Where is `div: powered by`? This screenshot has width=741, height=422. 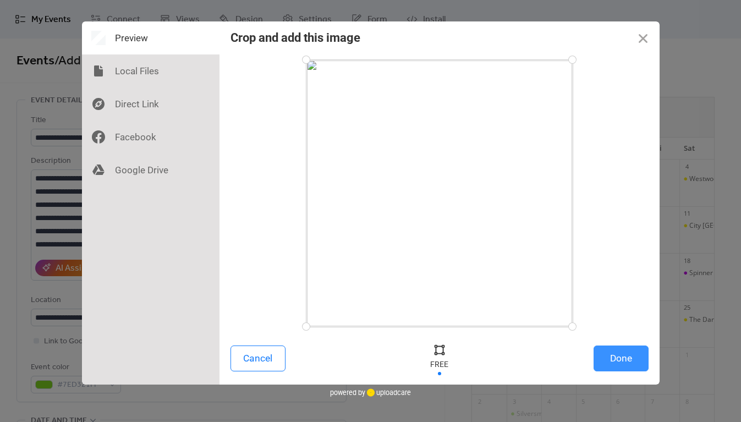 div: powered by is located at coordinates (370, 393).